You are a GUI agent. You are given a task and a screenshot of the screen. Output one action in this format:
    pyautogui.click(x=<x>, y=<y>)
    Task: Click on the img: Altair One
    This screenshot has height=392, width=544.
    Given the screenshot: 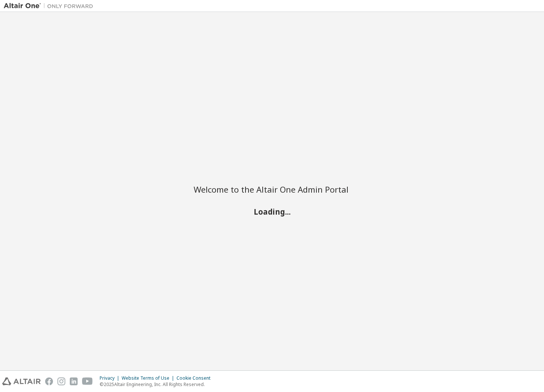 What is the action you would take?
    pyautogui.click(x=50, y=6)
    